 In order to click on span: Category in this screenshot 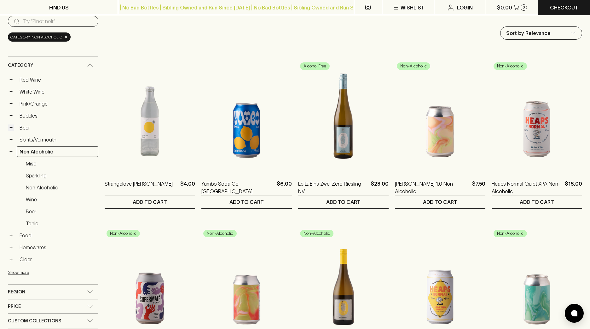, I will do `click(21, 65)`.